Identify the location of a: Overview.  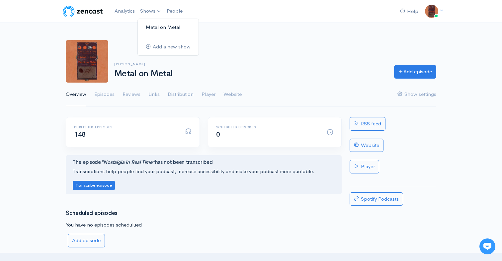
(76, 95).